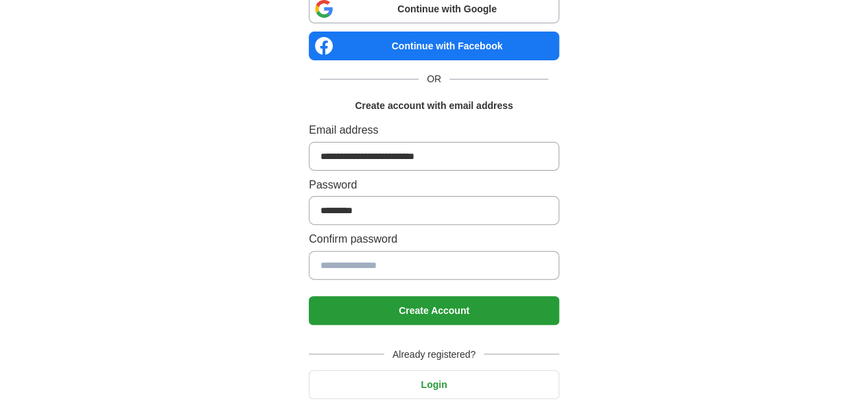  I want to click on a: Continue with Facebook, so click(433, 46).